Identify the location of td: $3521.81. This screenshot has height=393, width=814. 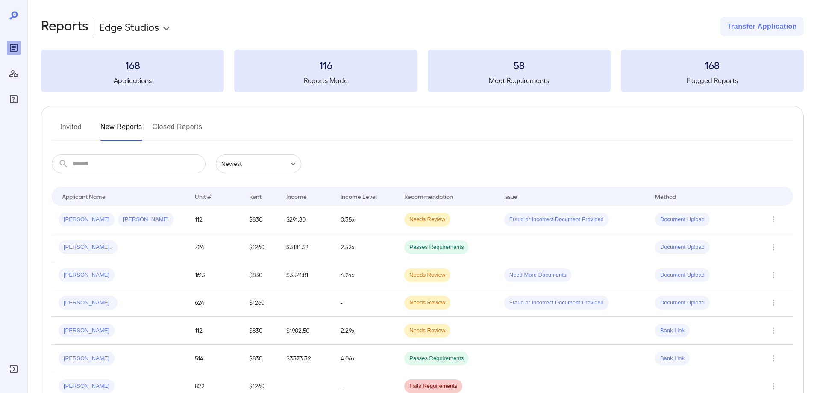
(306, 275).